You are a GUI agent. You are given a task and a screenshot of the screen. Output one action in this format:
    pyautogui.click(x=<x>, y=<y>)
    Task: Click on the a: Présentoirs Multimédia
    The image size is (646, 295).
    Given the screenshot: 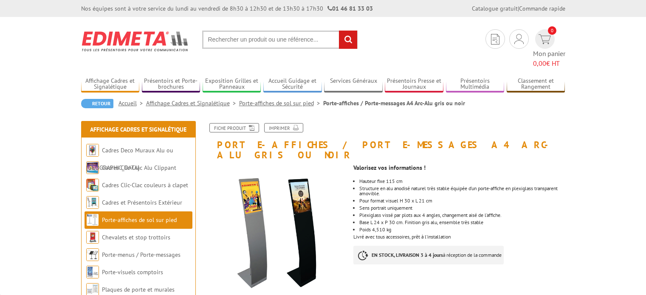 What is the action you would take?
    pyautogui.click(x=475, y=84)
    